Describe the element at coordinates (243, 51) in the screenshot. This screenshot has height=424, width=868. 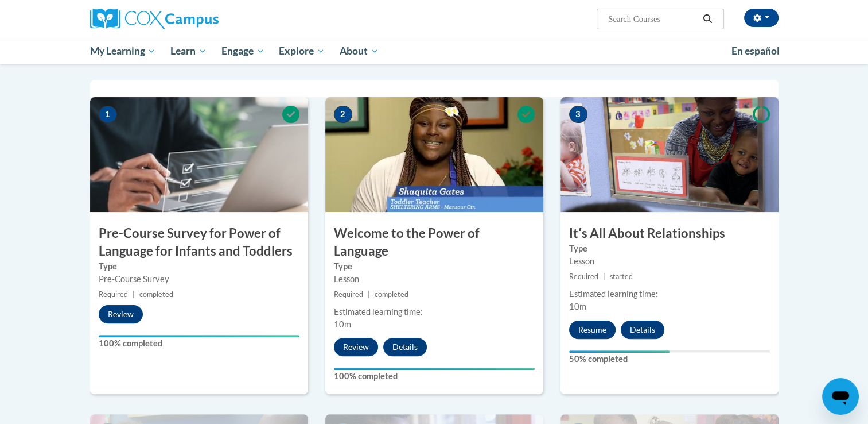
I see `a: Engage` at that location.